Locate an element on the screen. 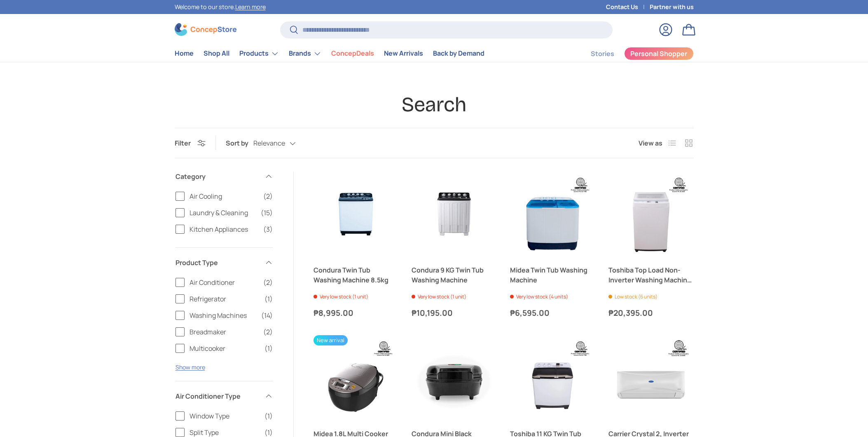 The height and width of the screenshot is (437, 868). label: Sort by is located at coordinates (239, 143).